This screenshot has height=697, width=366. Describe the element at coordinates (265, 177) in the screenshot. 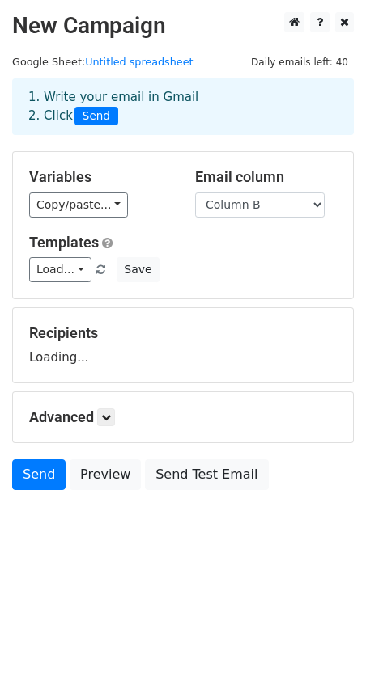

I see `h5: Email column` at that location.